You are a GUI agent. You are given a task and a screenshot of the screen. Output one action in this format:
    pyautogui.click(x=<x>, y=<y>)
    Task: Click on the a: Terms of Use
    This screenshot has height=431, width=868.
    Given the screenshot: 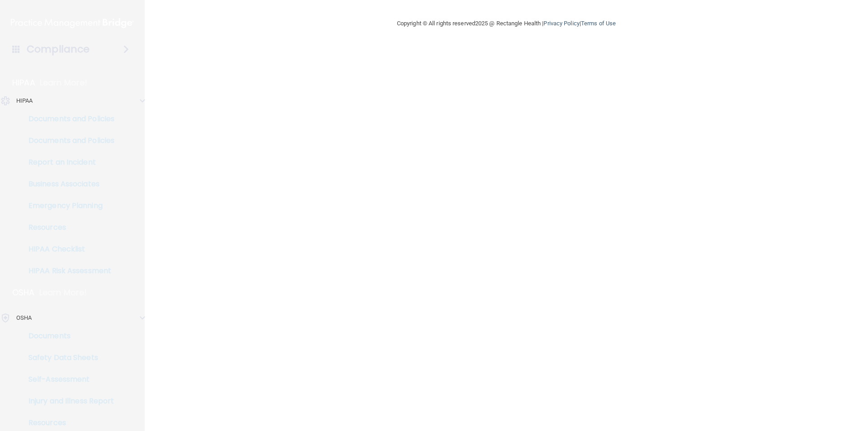 What is the action you would take?
    pyautogui.click(x=598, y=23)
    